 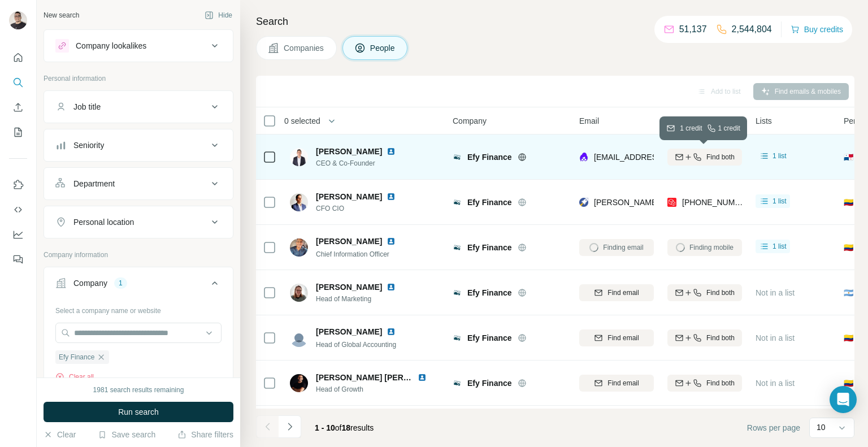 What do you see at coordinates (672, 202) in the screenshot?
I see `img: provider prospeo logo` at bounding box center [672, 202].